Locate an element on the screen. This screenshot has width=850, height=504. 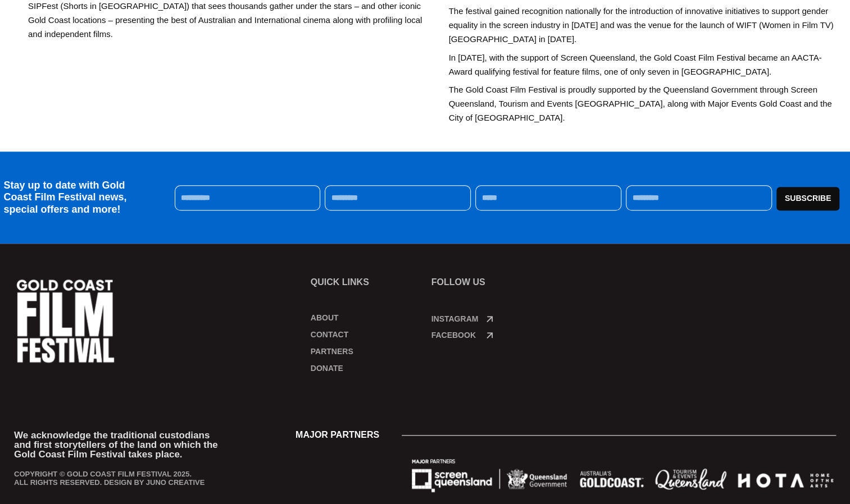
p: We acknowledge the traditional custodians and first storytellers of the land on which the Gold Co... is located at coordinates (139, 445).